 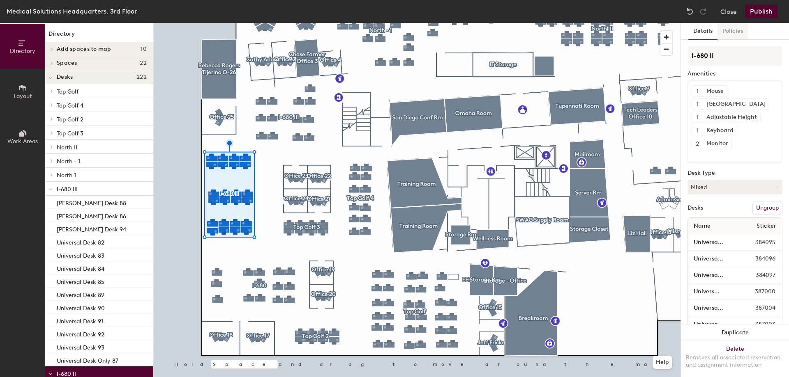 What do you see at coordinates (70, 120) in the screenshot?
I see `span: Top Golf 2` at bounding box center [70, 120].